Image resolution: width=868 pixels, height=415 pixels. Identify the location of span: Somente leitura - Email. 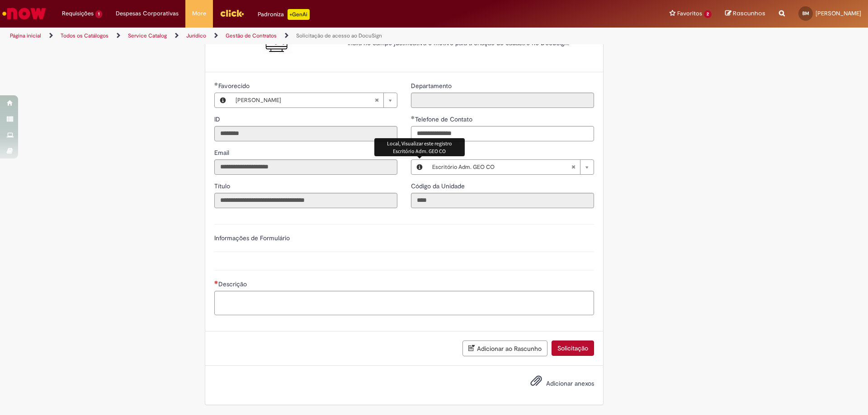
(222, 152).